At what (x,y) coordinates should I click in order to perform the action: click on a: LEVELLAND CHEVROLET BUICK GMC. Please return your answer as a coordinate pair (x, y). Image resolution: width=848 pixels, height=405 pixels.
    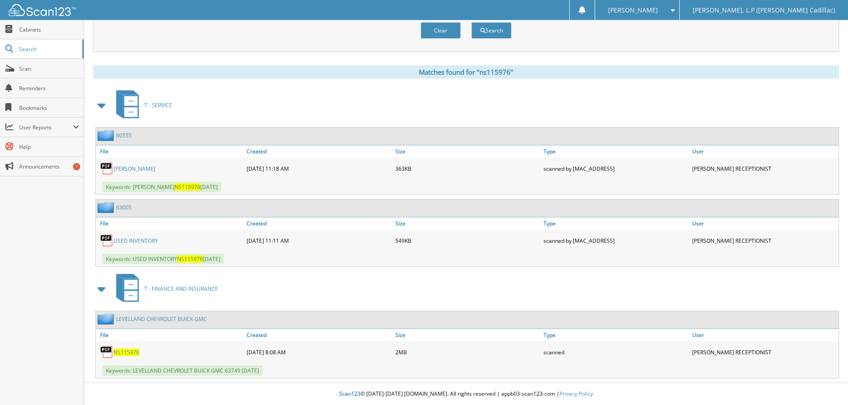
    Looking at the image, I should click on (162, 319).